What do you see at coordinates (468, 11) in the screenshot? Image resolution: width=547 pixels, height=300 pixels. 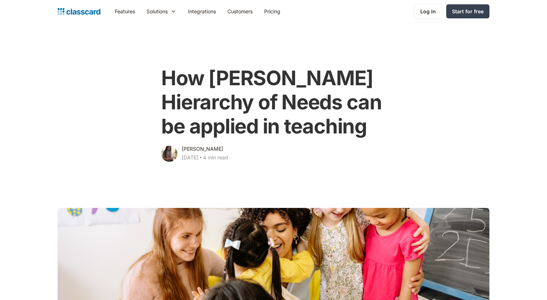 I see `a: Start for free` at bounding box center [468, 11].